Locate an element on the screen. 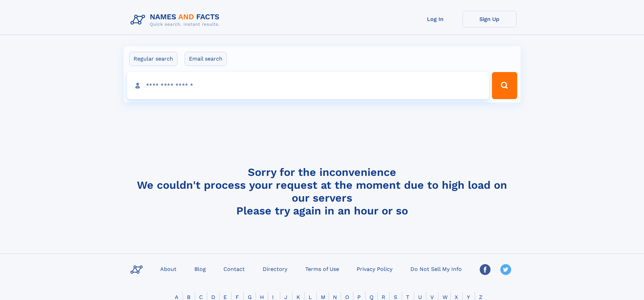 The width and height of the screenshot is (644, 300). label: Regular search is located at coordinates (153, 59).